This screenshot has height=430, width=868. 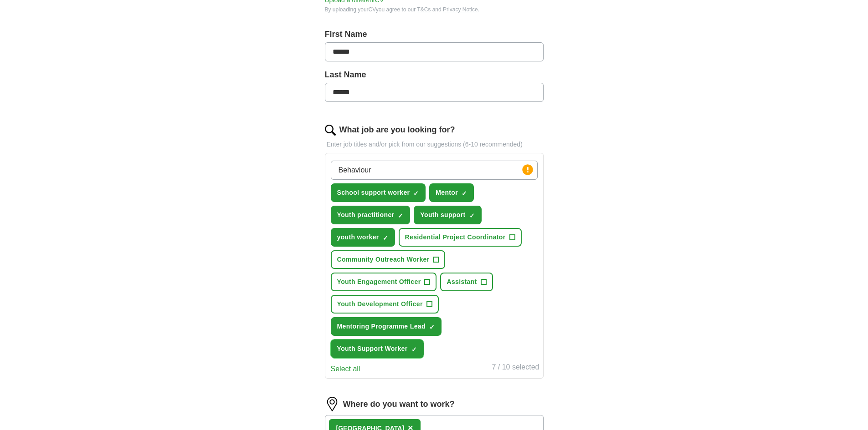 I want to click on span: Youth practitioner, so click(x=366, y=215).